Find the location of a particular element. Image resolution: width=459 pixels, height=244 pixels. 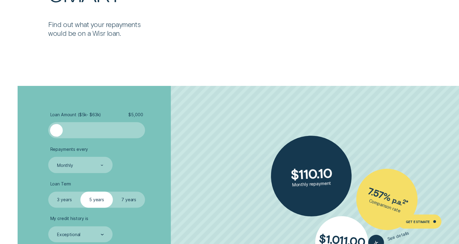

label: 3 years is located at coordinates (64, 199).